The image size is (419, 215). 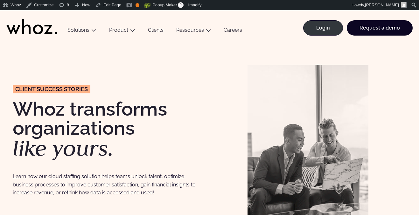 What do you see at coordinates (237, 26) in the screenshot?
I see `div: Main` at bounding box center [237, 26].